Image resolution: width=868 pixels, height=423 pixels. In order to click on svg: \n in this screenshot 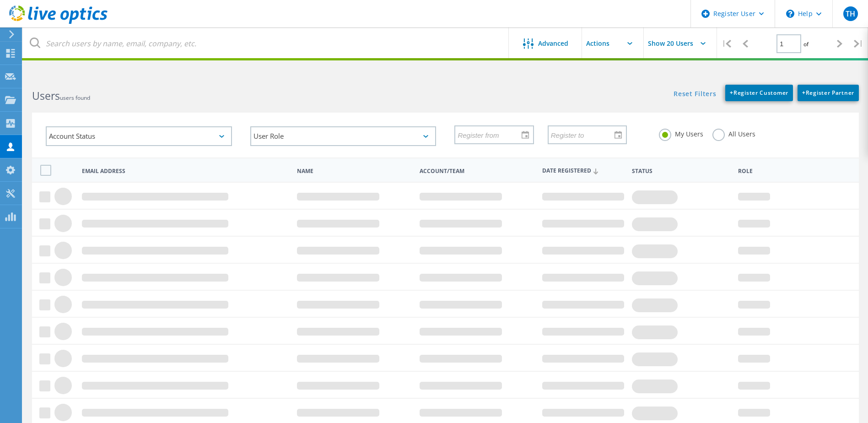, I will do `click(790, 14)`.